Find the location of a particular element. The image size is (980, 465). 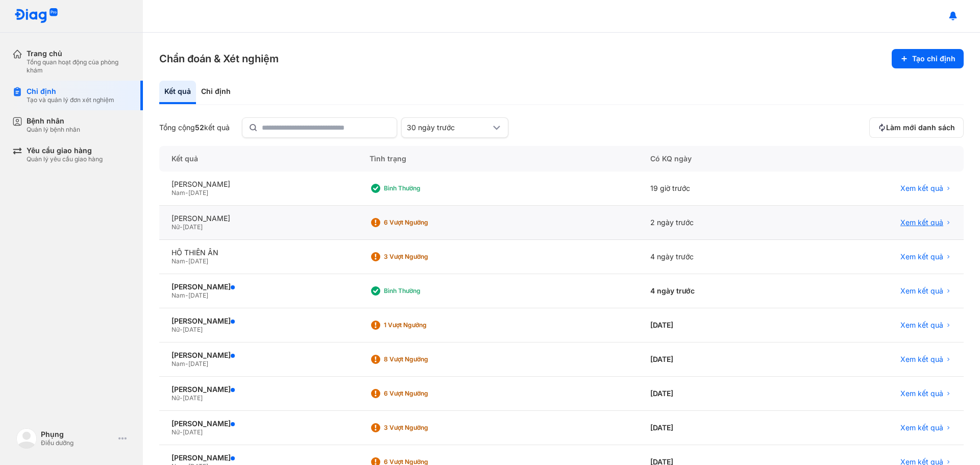

div: HỒ THIÊN ÂN is located at coordinates (258, 252).